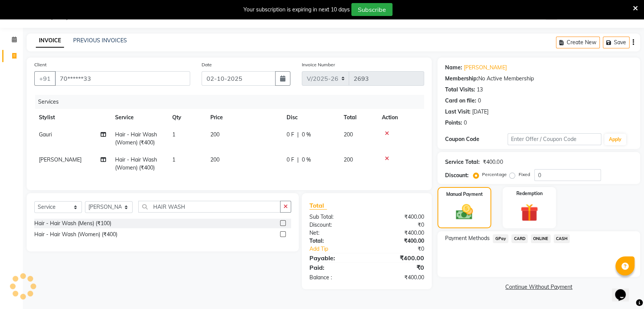  What do you see at coordinates (310, 117) in the screenshot?
I see `th: Disc` at bounding box center [310, 117].